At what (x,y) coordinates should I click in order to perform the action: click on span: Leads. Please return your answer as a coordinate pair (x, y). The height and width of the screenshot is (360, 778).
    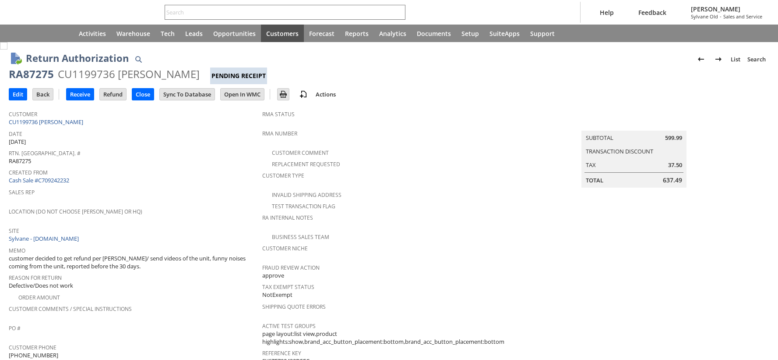
    Looking at the image, I should click on (194, 33).